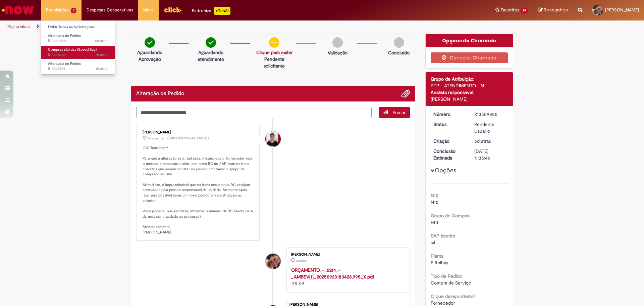 Image resolution: width=644 pixels, height=306 pixels. I want to click on b: Planta, so click(437, 256).